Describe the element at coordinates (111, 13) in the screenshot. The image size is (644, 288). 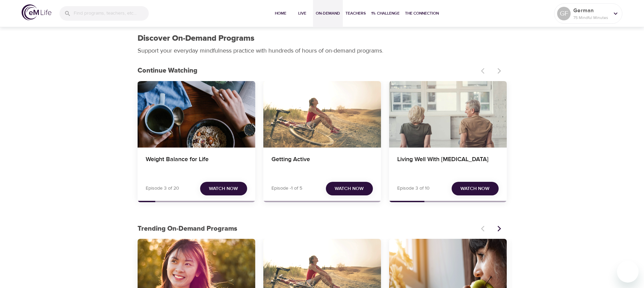
I see `input: Find programs, teachers, etc...` at that location.